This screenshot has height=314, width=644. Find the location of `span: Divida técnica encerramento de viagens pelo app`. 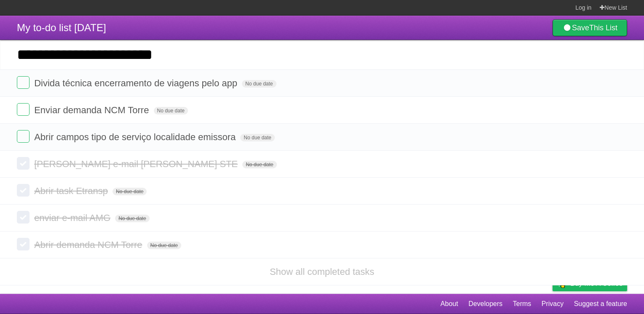

span: Divida técnica encerramento de viagens pelo app is located at coordinates (137, 83).